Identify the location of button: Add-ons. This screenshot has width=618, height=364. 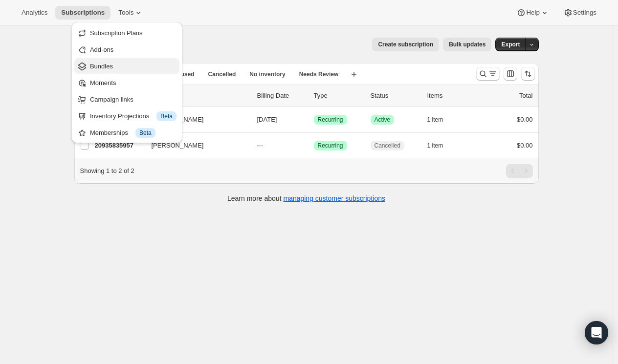
(126, 49).